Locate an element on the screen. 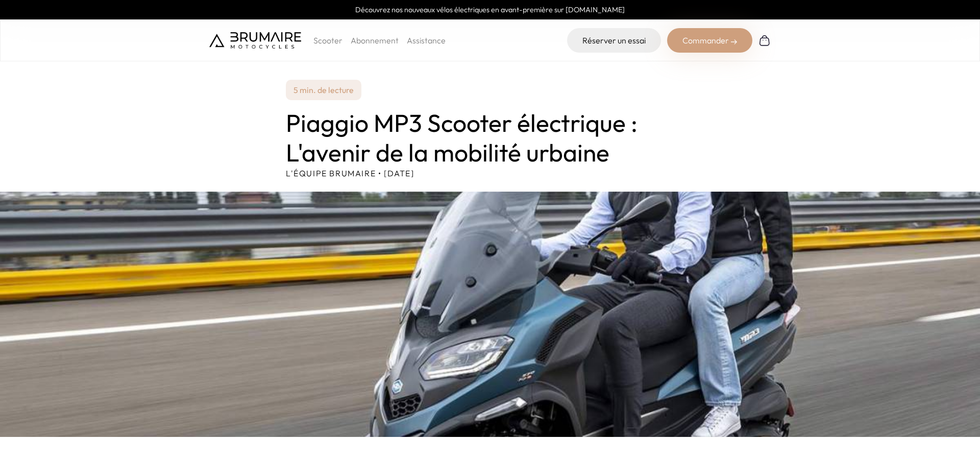  h1: Piaggio MP3 Scooter électrique : L'avenir de la mobilité urbaine is located at coordinates (490, 137).